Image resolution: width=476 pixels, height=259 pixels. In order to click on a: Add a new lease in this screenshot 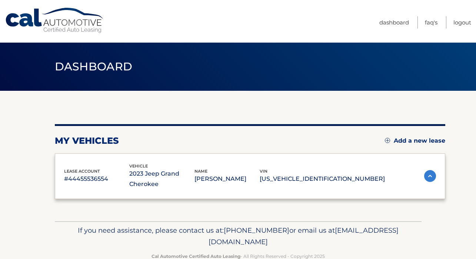, I will do `click(415, 141)`.